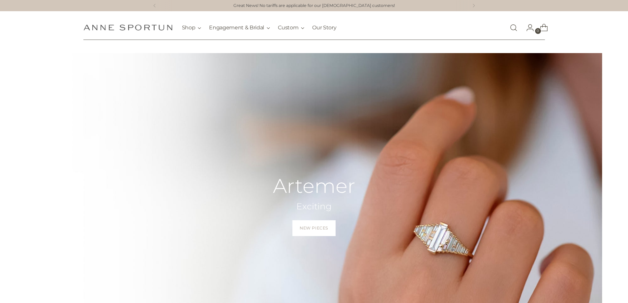  I want to click on a: Our Story, so click(324, 28).